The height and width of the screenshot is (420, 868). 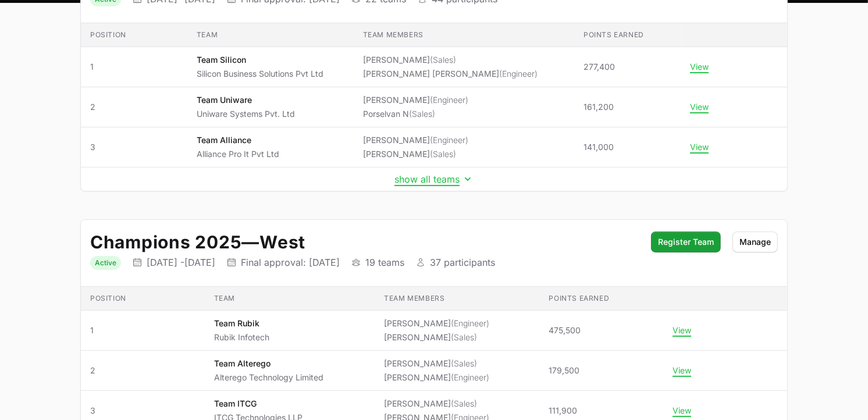 I want to click on span: 475,500, so click(x=565, y=331).